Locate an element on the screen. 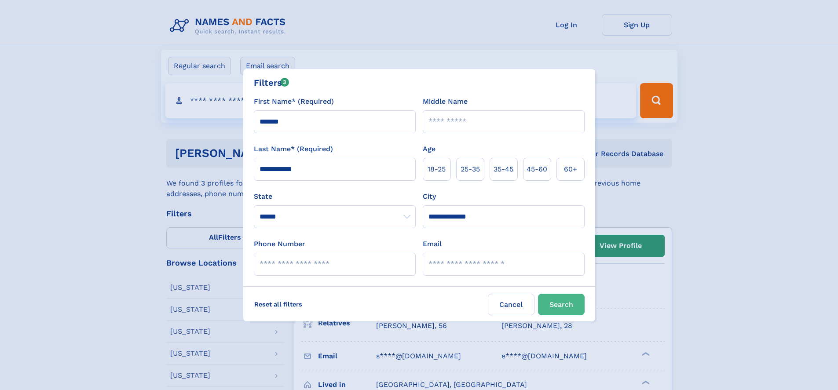  label: Email is located at coordinates (432, 244).